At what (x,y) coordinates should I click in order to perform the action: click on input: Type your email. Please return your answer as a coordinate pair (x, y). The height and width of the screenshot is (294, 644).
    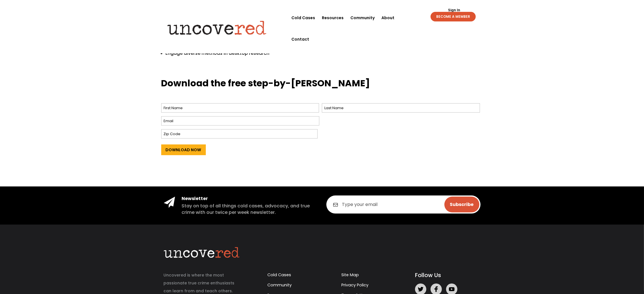
    Looking at the image, I should click on (404, 205).